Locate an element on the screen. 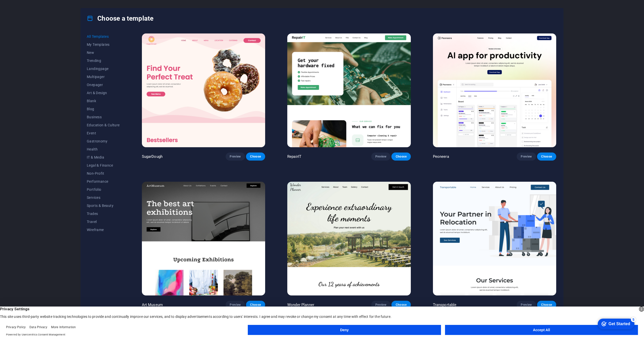 This screenshot has height=340, width=644. span: Wireframe is located at coordinates (103, 230).